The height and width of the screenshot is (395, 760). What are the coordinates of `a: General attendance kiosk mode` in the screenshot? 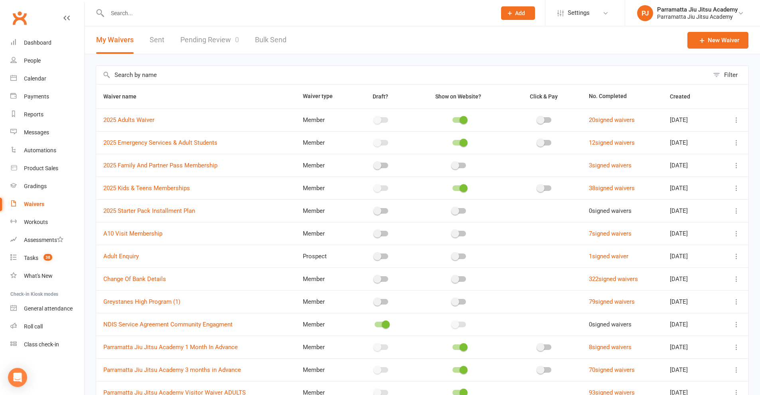 It's located at (47, 309).